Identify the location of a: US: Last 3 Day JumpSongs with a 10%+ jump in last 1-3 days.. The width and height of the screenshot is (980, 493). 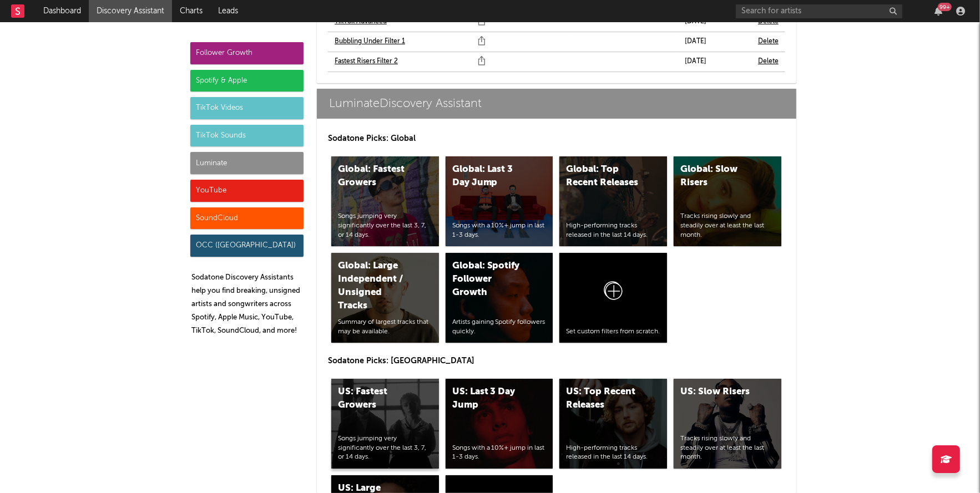
(499, 424).